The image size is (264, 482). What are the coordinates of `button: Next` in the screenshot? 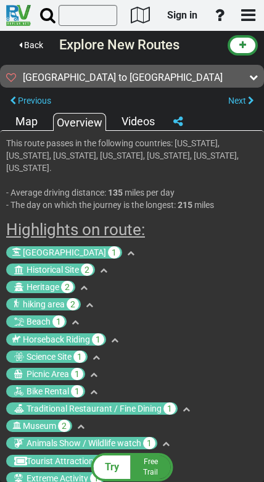 It's located at (241, 101).